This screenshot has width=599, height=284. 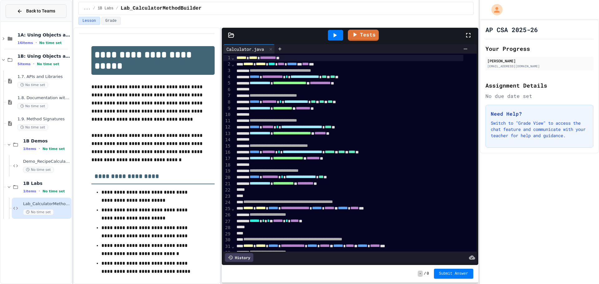 I want to click on div: 23, so click(x=227, y=197).